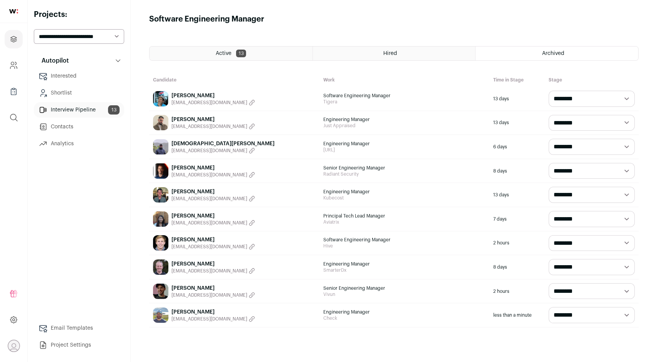  Describe the element at coordinates (404, 270) in the screenshot. I see `span: SmarterDx` at that location.